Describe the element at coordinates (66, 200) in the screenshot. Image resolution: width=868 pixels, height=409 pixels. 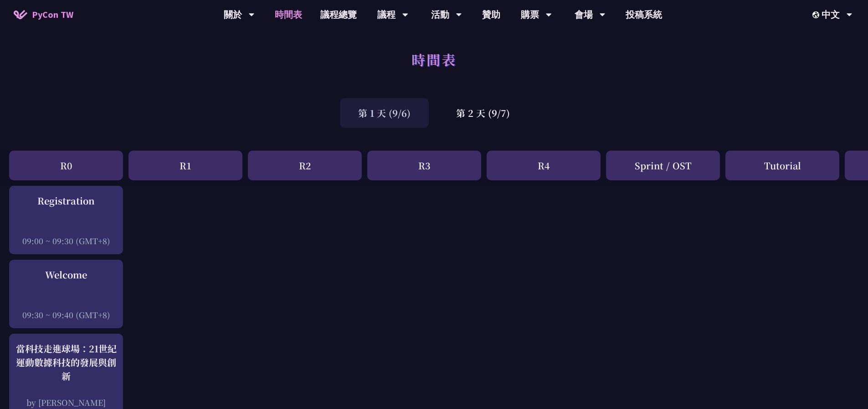
I see `div: Registration` at that location.